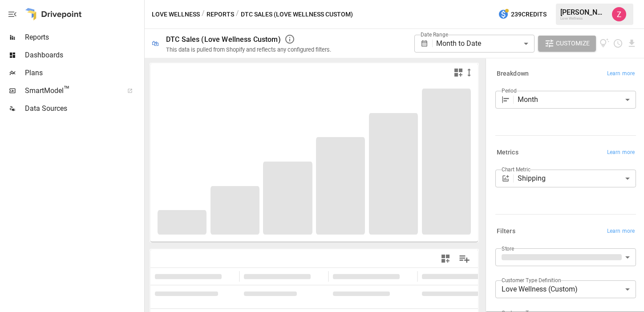 The width and height of the screenshot is (644, 312). What do you see at coordinates (507, 152) in the screenshot?
I see `h6: Metrics` at bounding box center [507, 152].